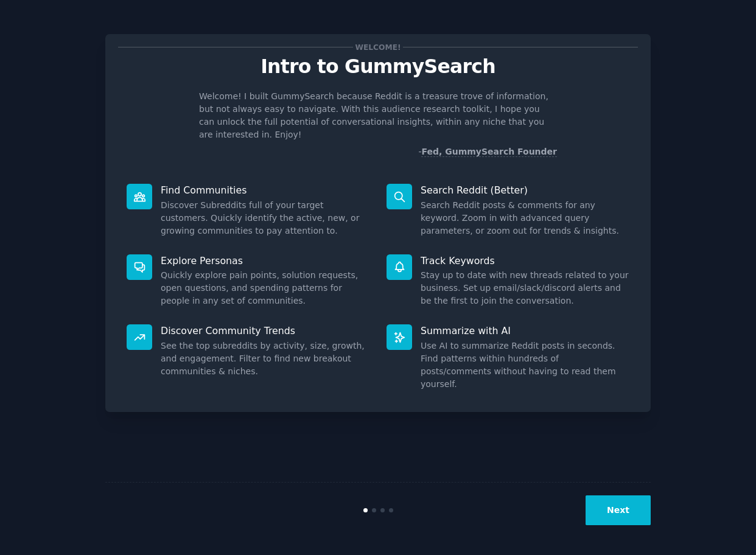  Describe the element at coordinates (525, 288) in the screenshot. I see `dd: Stay up to date with new threads related to your business. Set up email/slack/discord alerts and ...` at that location.